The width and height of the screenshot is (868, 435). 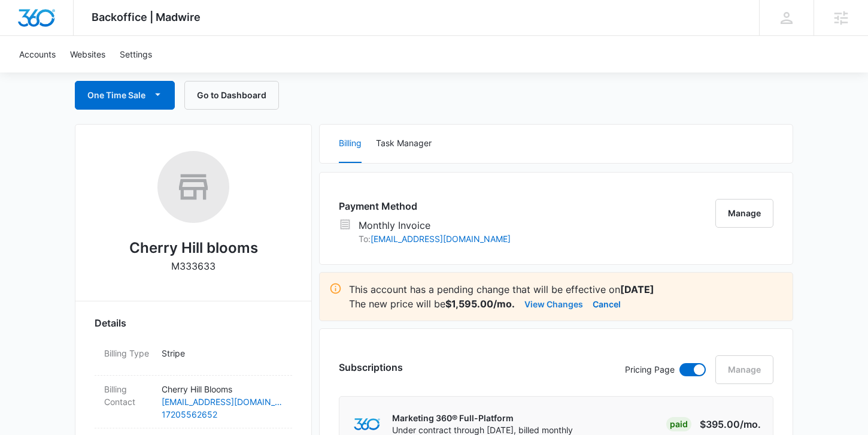 I want to click on p: To:, so click(x=435, y=239).